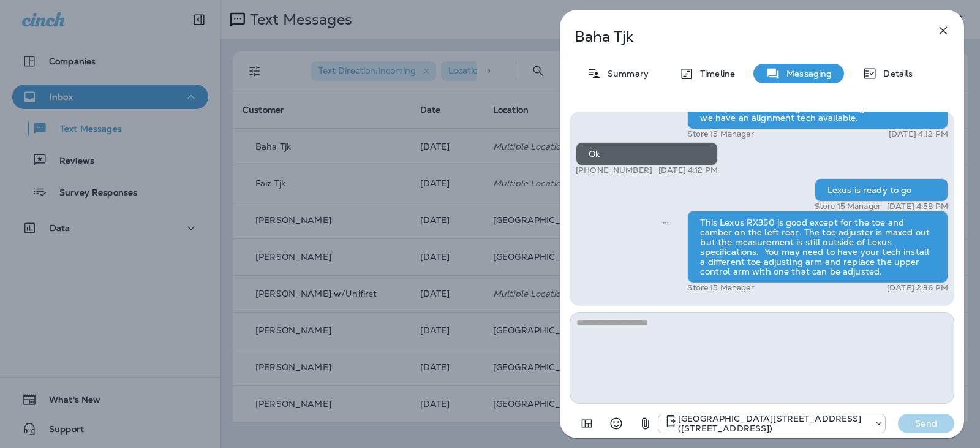  I want to click on button: Add in a premade template, so click(587, 424).